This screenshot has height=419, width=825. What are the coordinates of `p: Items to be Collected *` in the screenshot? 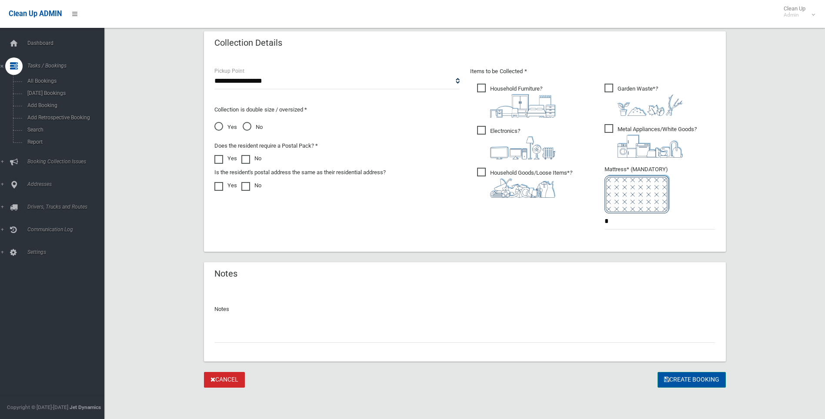 It's located at (593, 71).